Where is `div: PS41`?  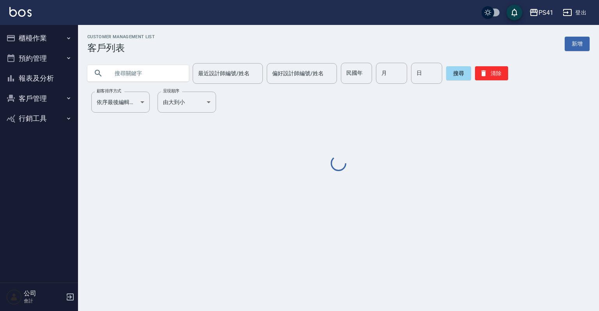
div: PS41 is located at coordinates (546, 12).